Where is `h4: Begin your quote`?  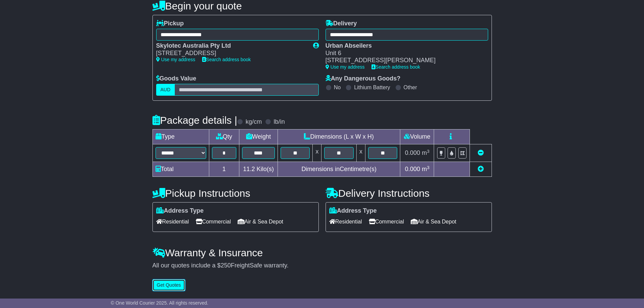 h4: Begin your quote is located at coordinates (322, 6).